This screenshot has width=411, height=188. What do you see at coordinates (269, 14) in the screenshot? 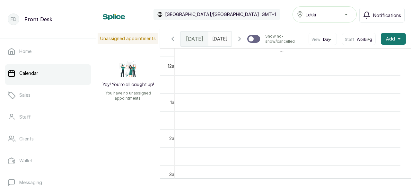
I see `p: GMT+1` at bounding box center [269, 14].